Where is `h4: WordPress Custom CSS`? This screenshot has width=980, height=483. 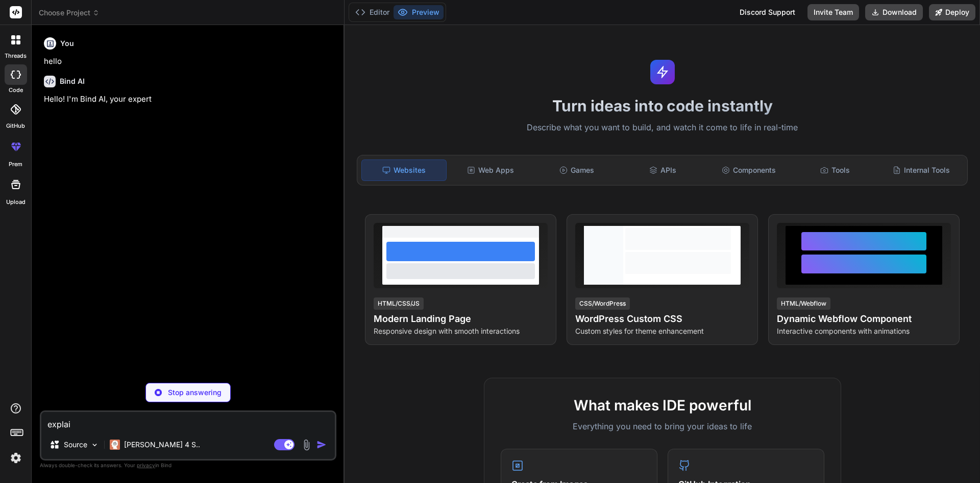 h4: WordPress Custom CSS is located at coordinates (662, 318).